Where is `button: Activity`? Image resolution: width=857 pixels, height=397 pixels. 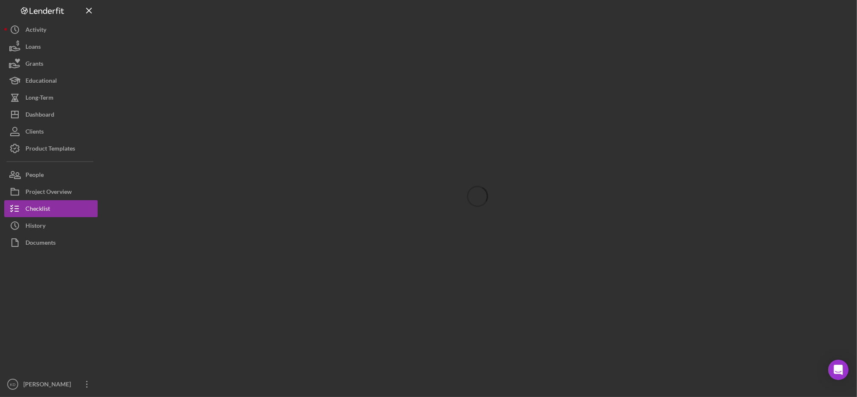 button: Activity is located at coordinates (51, 30).